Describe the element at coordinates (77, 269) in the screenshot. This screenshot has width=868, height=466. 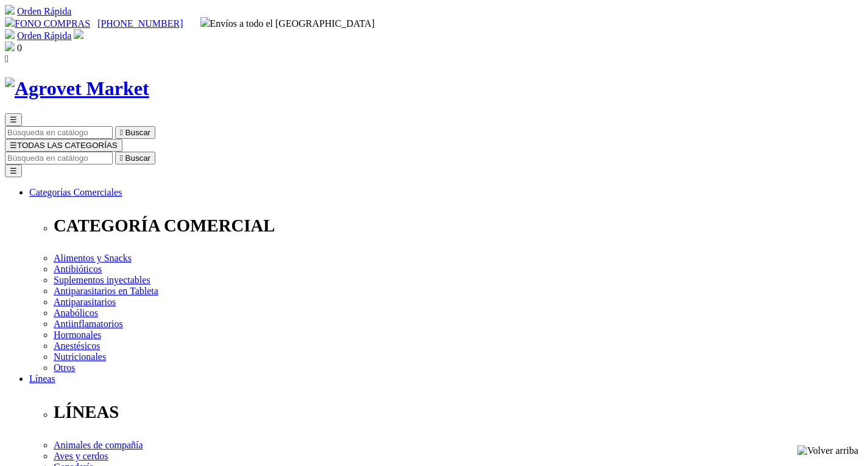
I see `span: Antibióticos` at that location.